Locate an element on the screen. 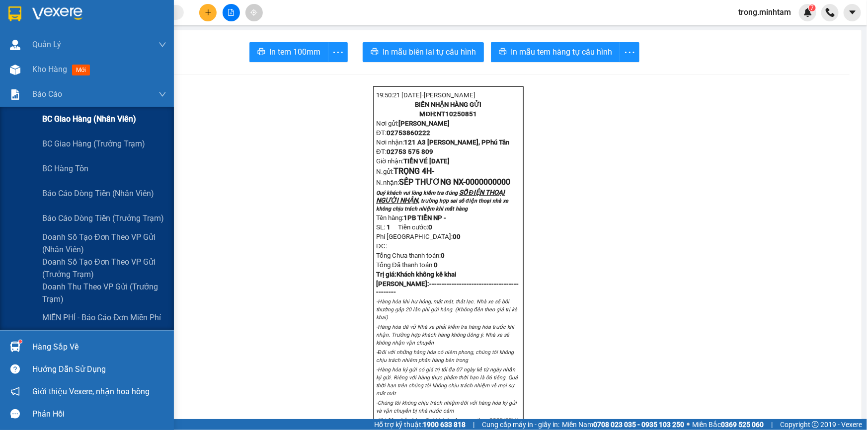 This screenshot has width=867, height=430. em: -Hàng hóa dễ vỡ Nhà xe phải kiểm tra hàng hóa trước khi nhận. Trường hợp khách hàng không đồng ý.... is located at coordinates (445, 335).